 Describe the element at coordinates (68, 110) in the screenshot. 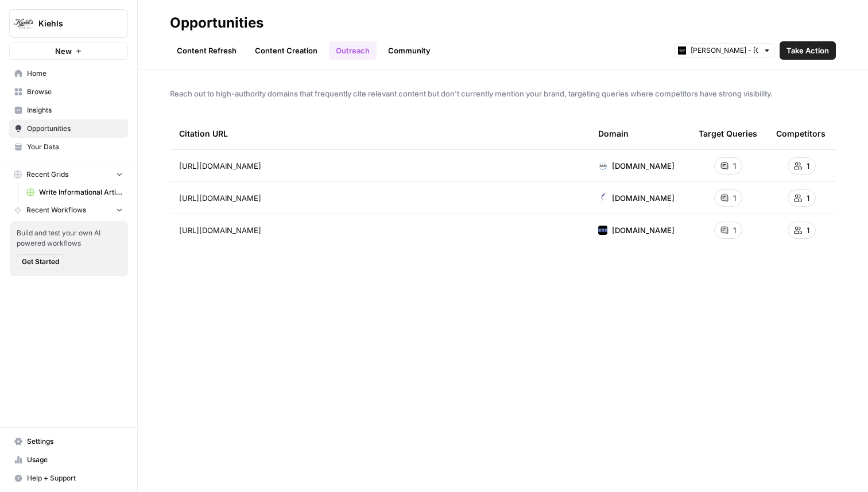

I see `a: Insights` at that location.